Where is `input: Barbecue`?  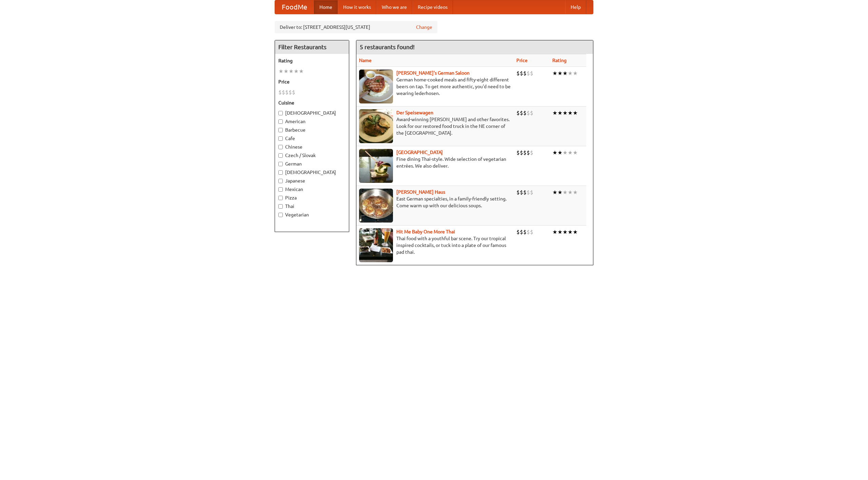 input: Barbecue is located at coordinates (280, 130).